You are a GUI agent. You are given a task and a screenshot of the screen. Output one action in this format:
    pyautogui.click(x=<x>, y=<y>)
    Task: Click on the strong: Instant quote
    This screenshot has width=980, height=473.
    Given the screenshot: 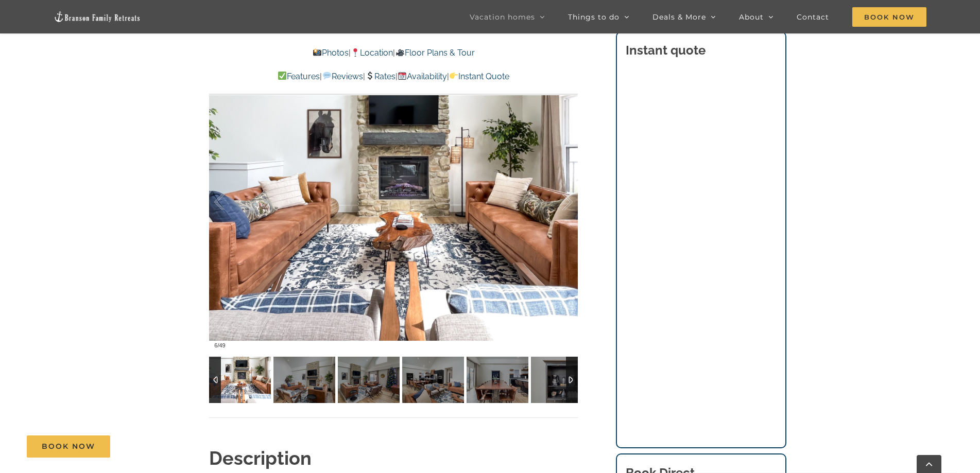 What is the action you would take?
    pyautogui.click(x=666, y=50)
    